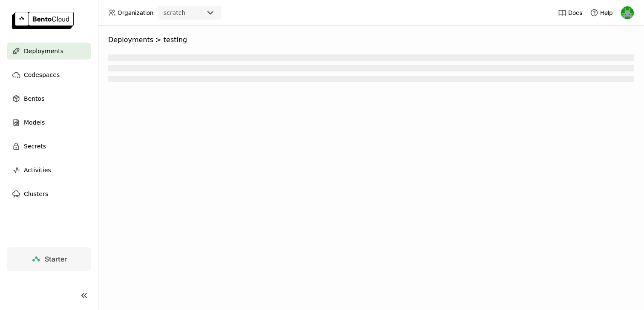 This screenshot has width=644, height=310. What do you see at coordinates (174, 13) in the screenshot?
I see `div: scratch` at bounding box center [174, 13].